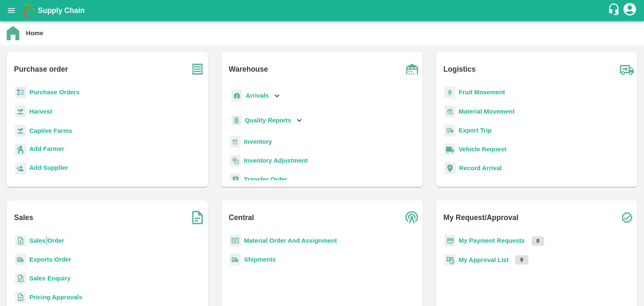  What do you see at coordinates (47, 149) in the screenshot?
I see `b: Add Farmer` at bounding box center [47, 149].